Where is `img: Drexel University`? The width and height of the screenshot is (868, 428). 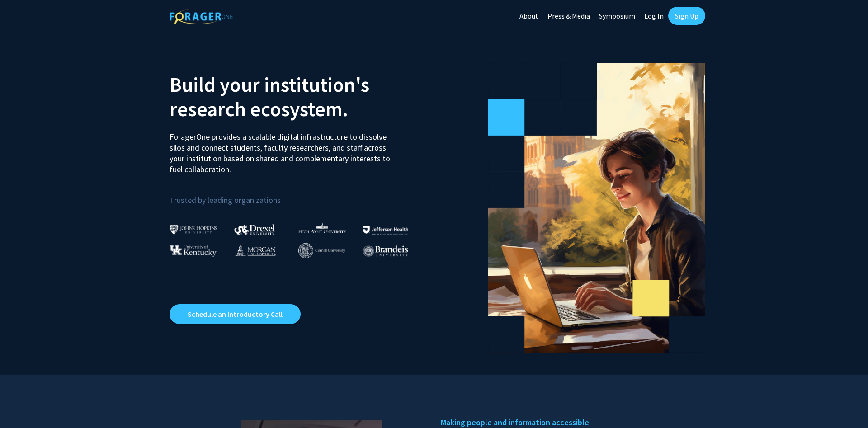 img: Drexel University is located at coordinates (255, 229).